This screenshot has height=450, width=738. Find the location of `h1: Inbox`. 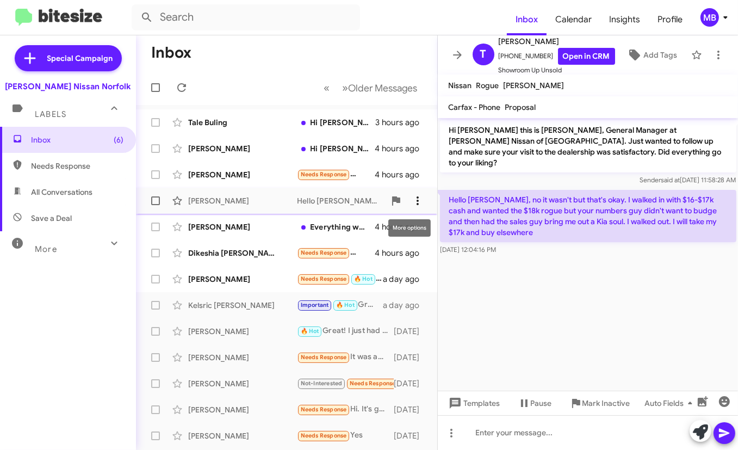

h1: Inbox is located at coordinates (171, 53).